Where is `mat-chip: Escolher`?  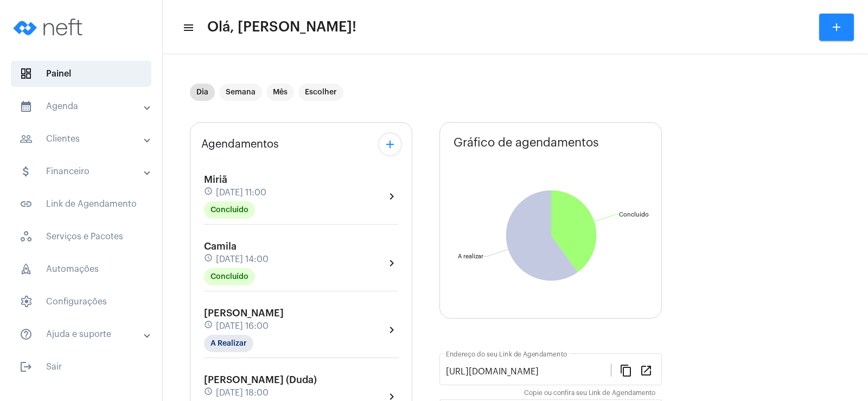
mat-chip: Escolher is located at coordinates (321, 92).